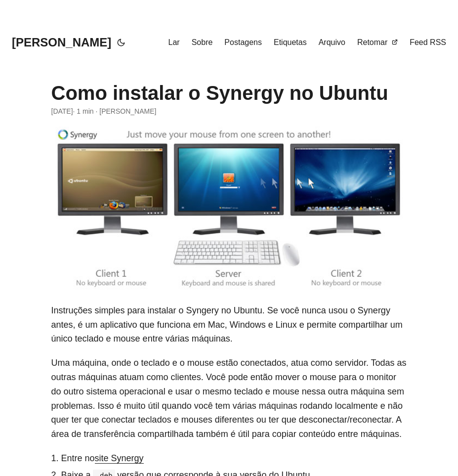  I want to click on a: Sobre, so click(202, 42).